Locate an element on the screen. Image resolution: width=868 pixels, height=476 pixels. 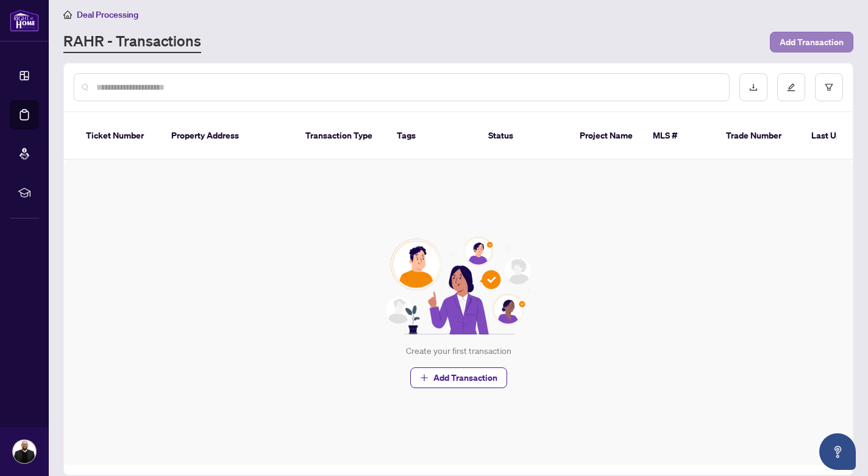
th: Ticket Number is located at coordinates (119, 136).